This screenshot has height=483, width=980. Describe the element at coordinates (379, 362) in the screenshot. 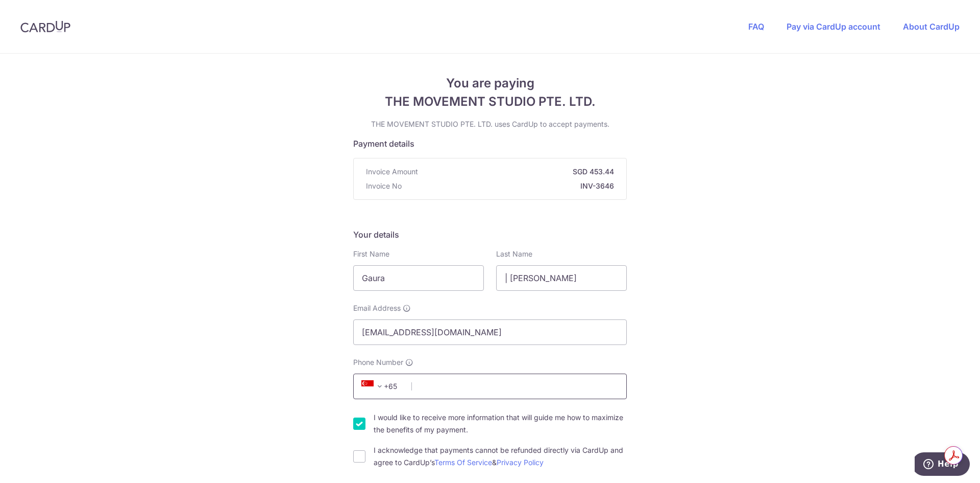

I see `span: Phone Number` at that location.